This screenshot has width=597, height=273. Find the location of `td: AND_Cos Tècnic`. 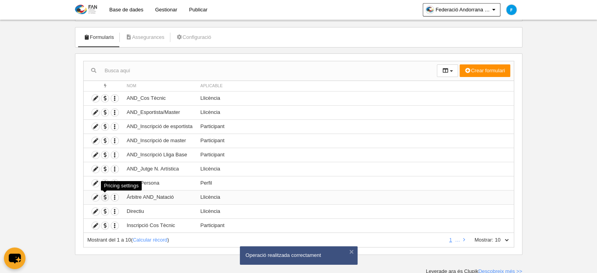

td: AND_Cos Tècnic is located at coordinates (160, 98).